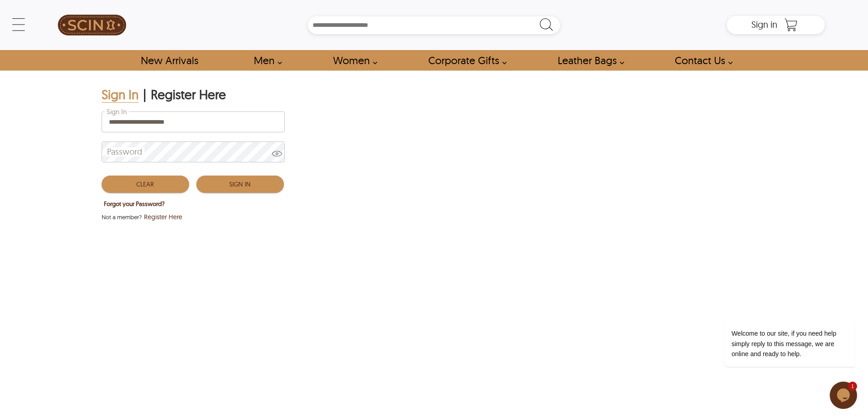 Image resolution: width=868 pixels, height=418 pixels. I want to click on button: Sign In, so click(240, 185).